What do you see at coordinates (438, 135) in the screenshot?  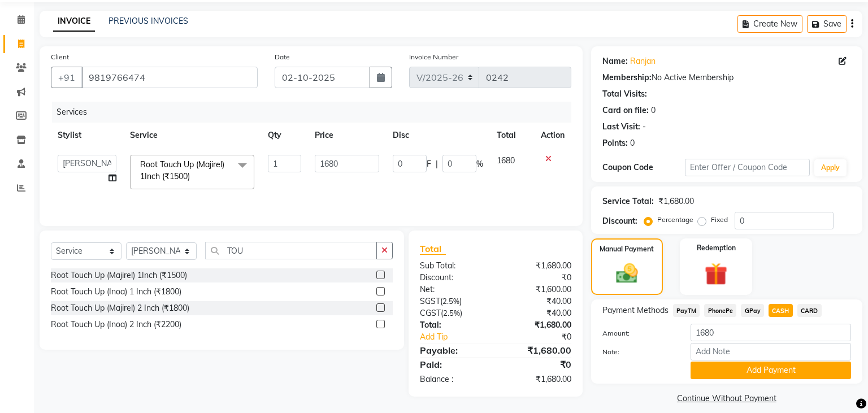 I see `th: Disc` at bounding box center [438, 135].